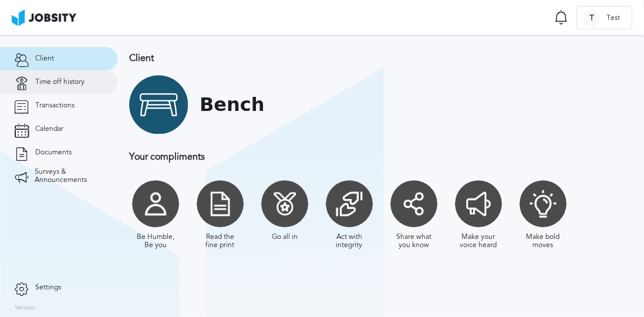  I want to click on label: Version:, so click(25, 308).